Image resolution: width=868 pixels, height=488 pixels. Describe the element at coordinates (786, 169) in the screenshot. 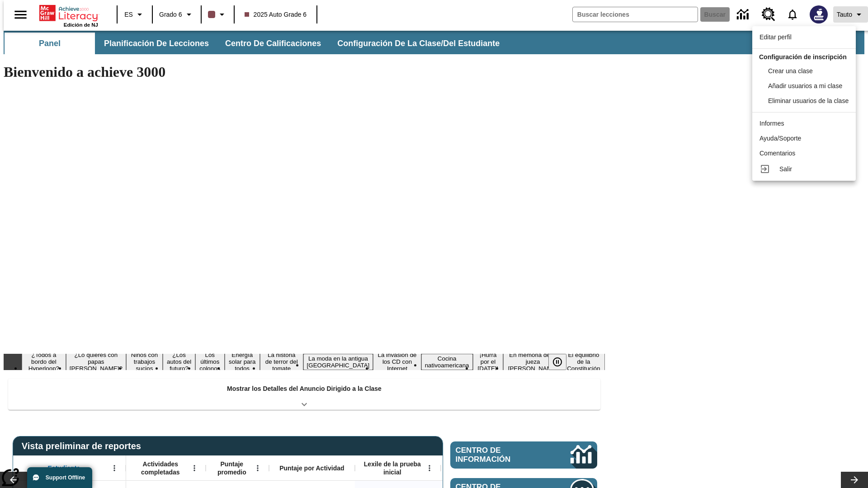

I see `span: Salir` at that location.